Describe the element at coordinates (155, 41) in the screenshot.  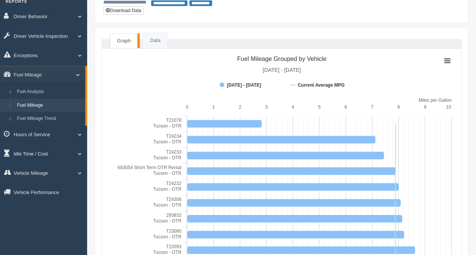
I see `a: Data` at that location.